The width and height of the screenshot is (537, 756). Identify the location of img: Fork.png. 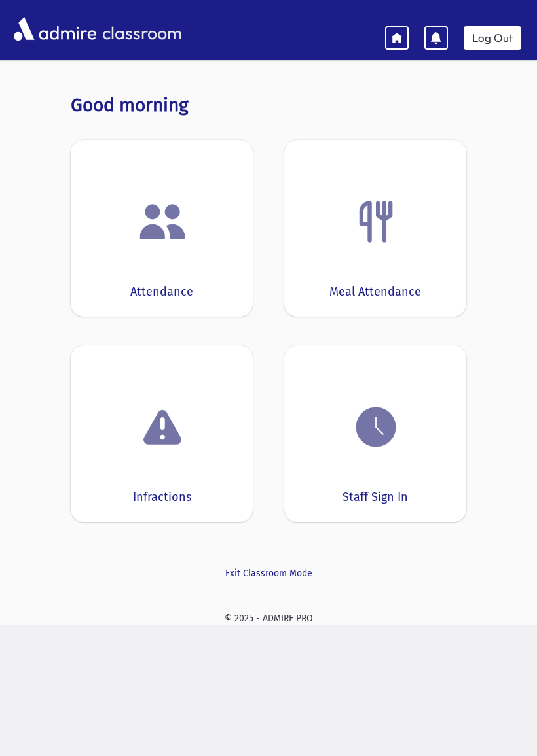
(376, 222).